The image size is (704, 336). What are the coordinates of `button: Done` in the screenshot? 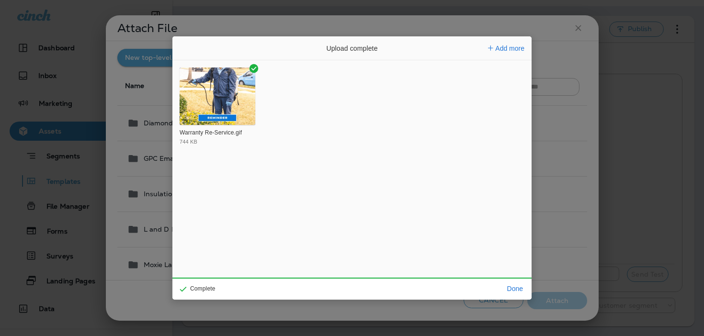 It's located at (515, 289).